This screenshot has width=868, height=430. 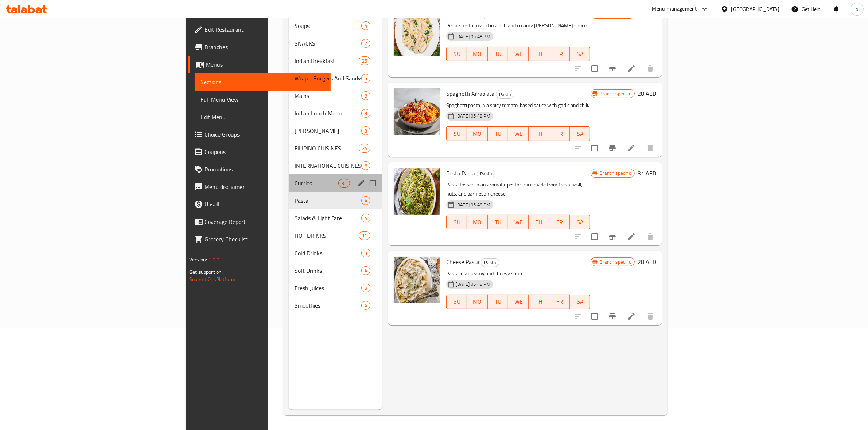 What do you see at coordinates (260, 47) in the screenshot?
I see `a: Branches` at bounding box center [260, 47].